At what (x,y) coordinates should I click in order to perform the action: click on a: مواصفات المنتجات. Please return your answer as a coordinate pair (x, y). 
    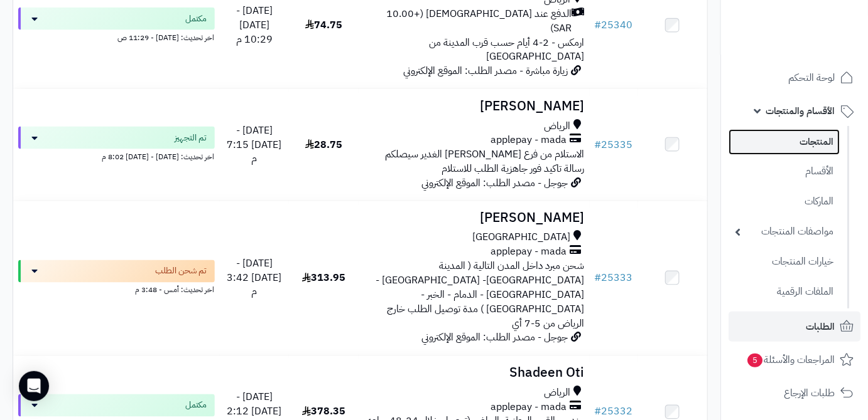
    Looking at the image, I should click on (783, 231).